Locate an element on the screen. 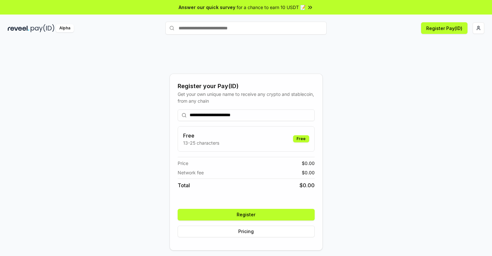 Image resolution: width=492 pixels, height=256 pixels. button: Pricing is located at coordinates (246, 231).